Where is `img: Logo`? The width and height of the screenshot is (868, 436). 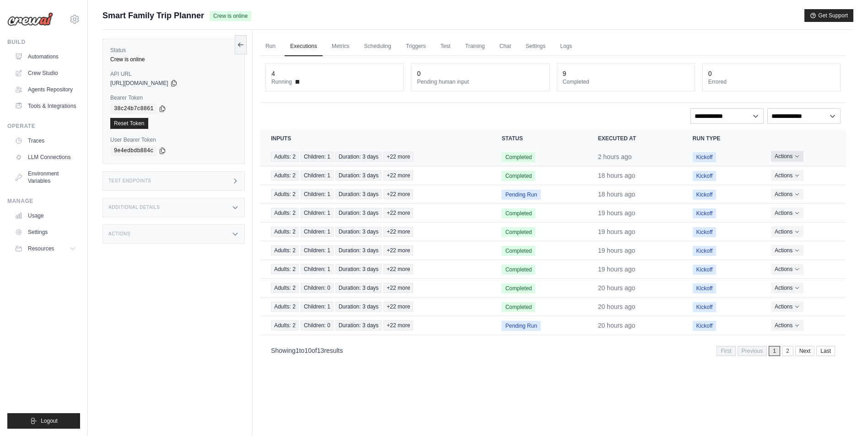 img: Logo is located at coordinates (30, 19).